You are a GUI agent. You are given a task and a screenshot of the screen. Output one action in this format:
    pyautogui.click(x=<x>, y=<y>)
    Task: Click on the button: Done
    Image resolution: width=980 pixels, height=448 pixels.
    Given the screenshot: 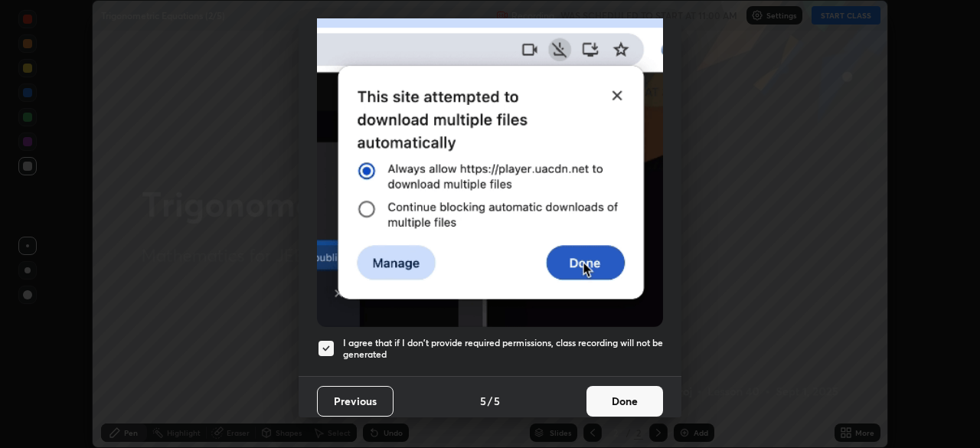 What is the action you would take?
    pyautogui.click(x=625, y=401)
    